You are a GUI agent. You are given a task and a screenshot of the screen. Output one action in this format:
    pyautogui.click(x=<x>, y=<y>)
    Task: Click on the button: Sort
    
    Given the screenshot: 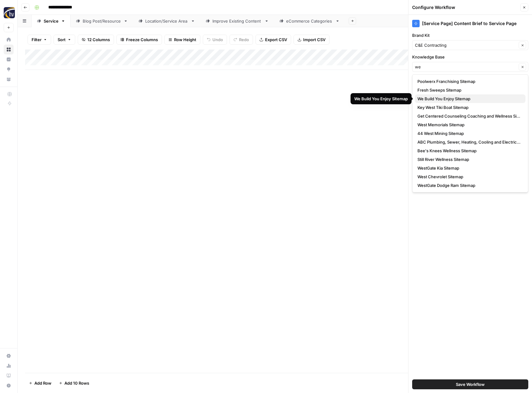 What is the action you would take?
    pyautogui.click(x=64, y=40)
    